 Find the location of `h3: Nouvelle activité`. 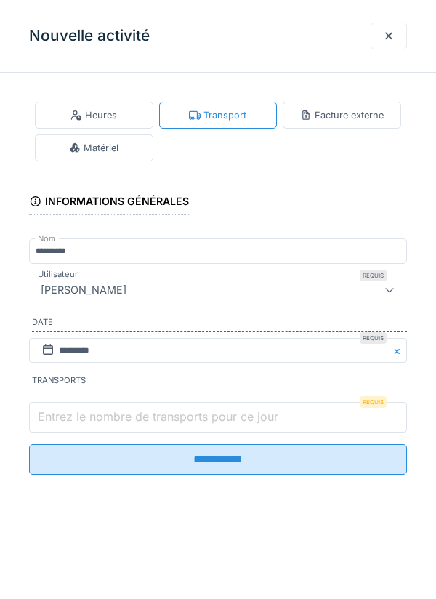

h3: Nouvelle activité is located at coordinates (89, 36).